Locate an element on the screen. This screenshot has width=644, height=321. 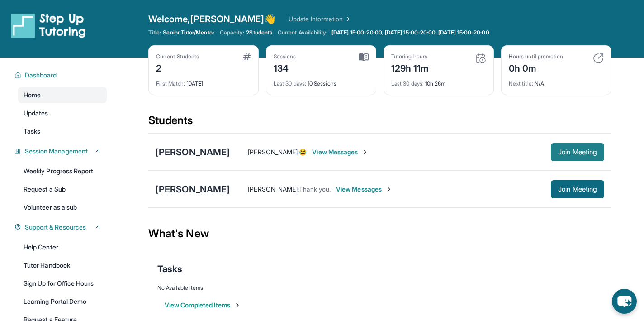
div: What's New is located at coordinates (380, 233).